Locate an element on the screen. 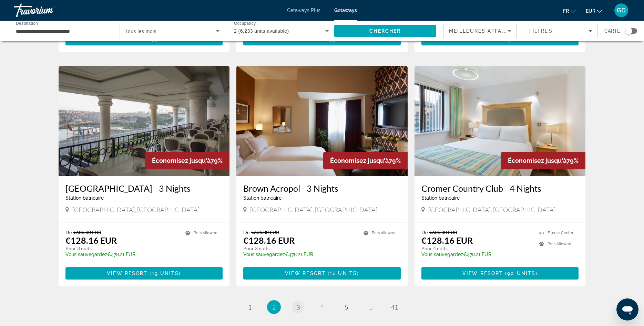  span: 3 is located at coordinates (298, 307).